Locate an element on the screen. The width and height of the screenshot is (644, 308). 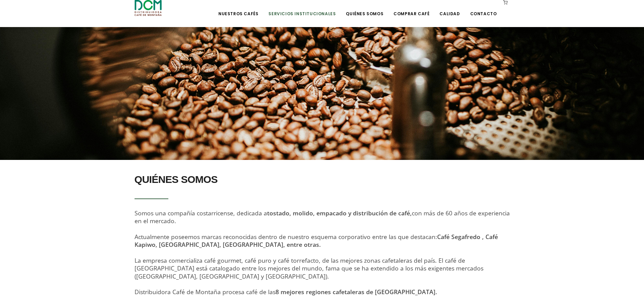
span: Somos una compañía costarricense, dedicada a con más de 60 años de experiencia en el mercado. is located at coordinates (322, 217).